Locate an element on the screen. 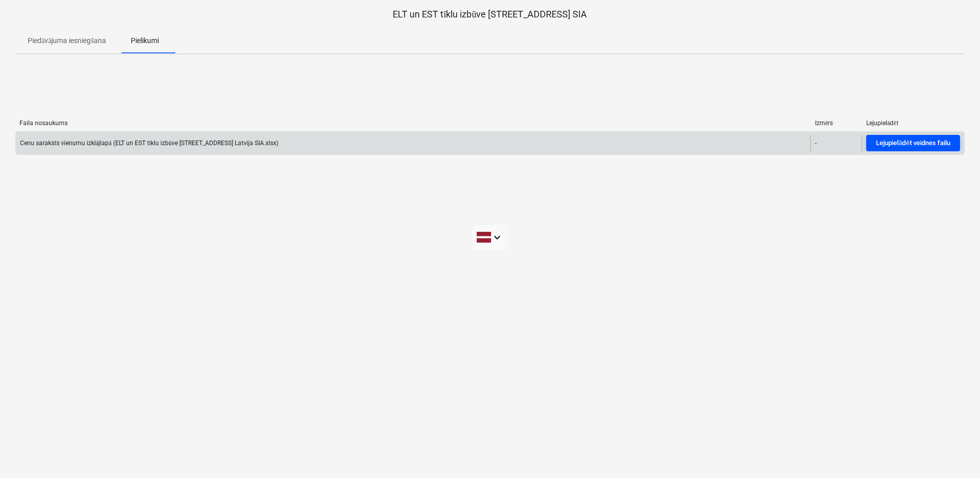 This screenshot has height=478, width=980. button: Lejupielādēt veidnes failu is located at coordinates (913, 143).